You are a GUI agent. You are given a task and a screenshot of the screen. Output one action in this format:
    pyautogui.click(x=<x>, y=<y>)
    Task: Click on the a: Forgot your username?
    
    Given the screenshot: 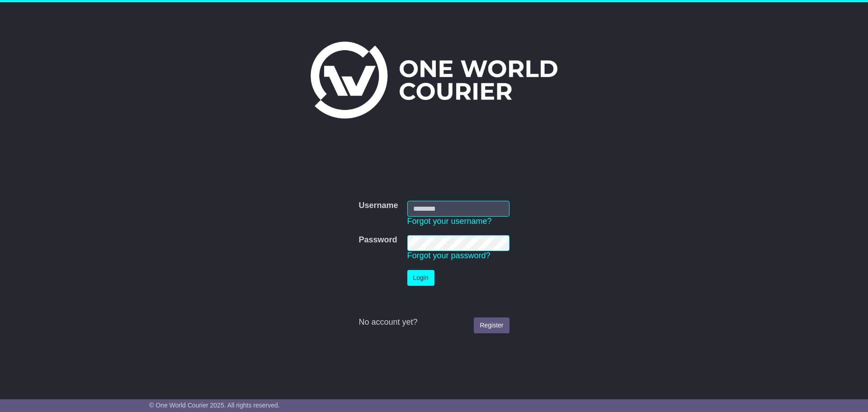 What is the action you would take?
    pyautogui.click(x=449, y=221)
    